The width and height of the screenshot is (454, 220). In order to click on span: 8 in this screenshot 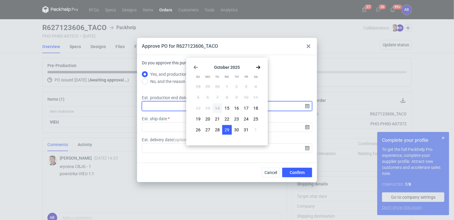, I will do `click(227, 97)`.